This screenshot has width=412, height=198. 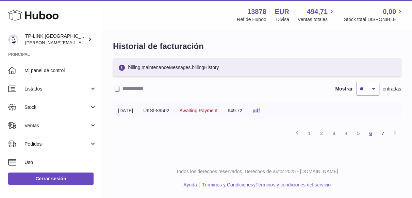 What do you see at coordinates (51, 179) in the screenshot?
I see `a: Cerrar sesión` at bounding box center [51, 179].